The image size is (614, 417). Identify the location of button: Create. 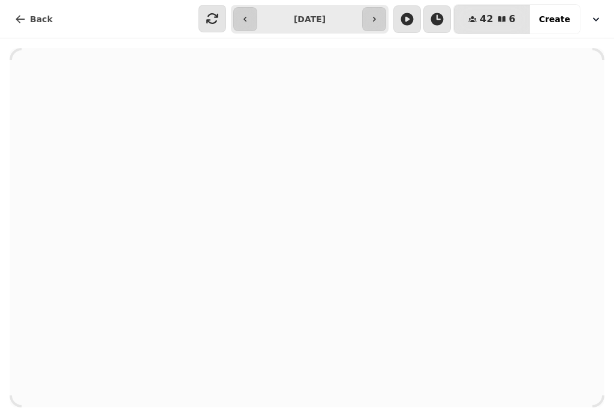
(554, 19).